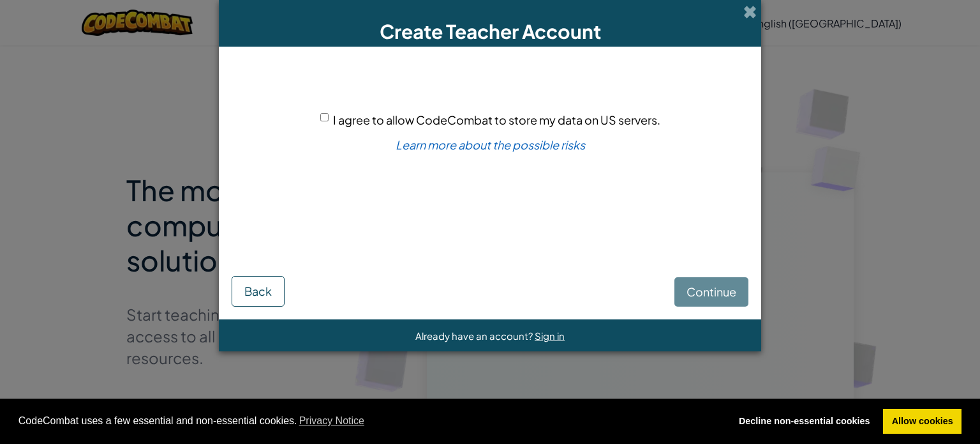 This screenshot has width=980, height=444. I want to click on a: allow cookies, so click(922, 421).